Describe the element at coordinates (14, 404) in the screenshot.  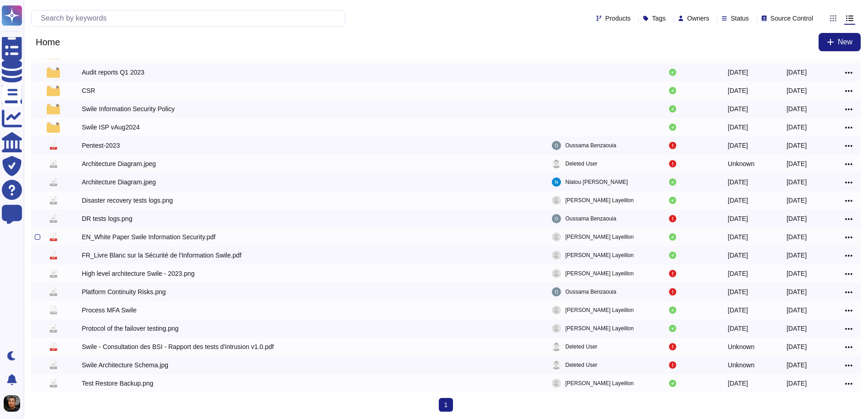
I see `button: user` at that location.